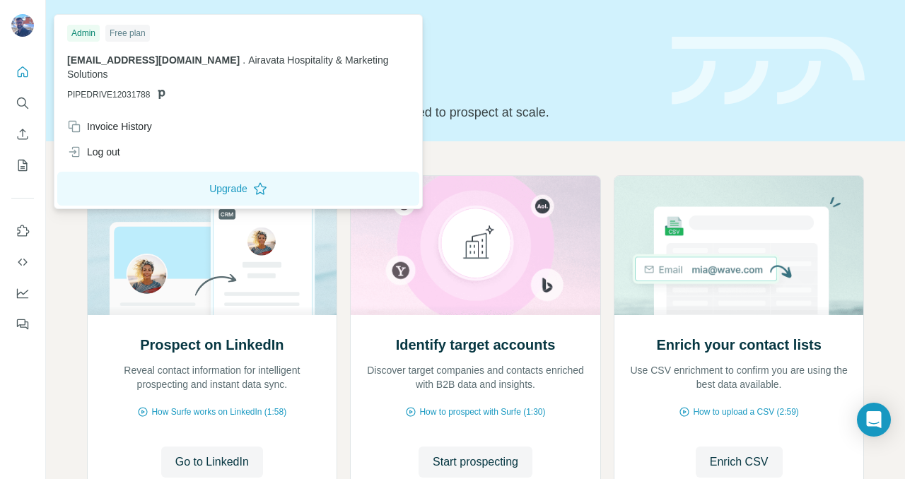 This screenshot has width=905, height=479. Describe the element at coordinates (874, 420) in the screenshot. I see `div: Open Intercom Messenger` at that location.